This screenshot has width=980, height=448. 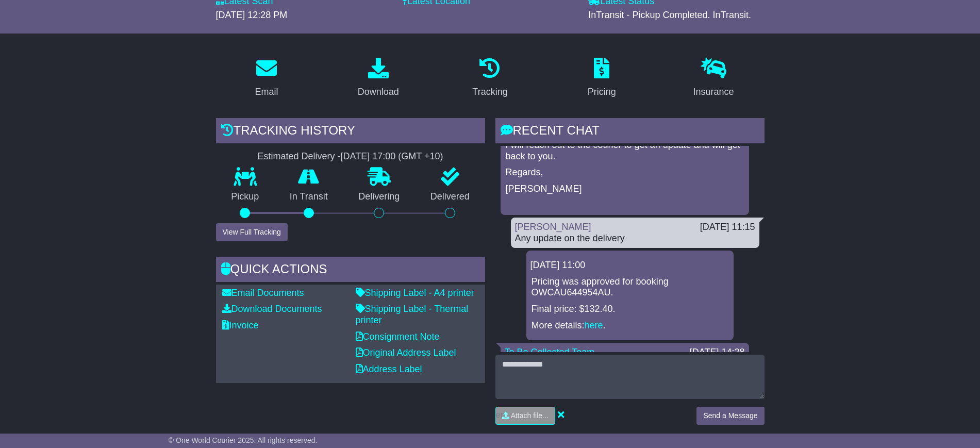 What do you see at coordinates (378, 78) in the screenshot?
I see `a: Download` at bounding box center [378, 78].